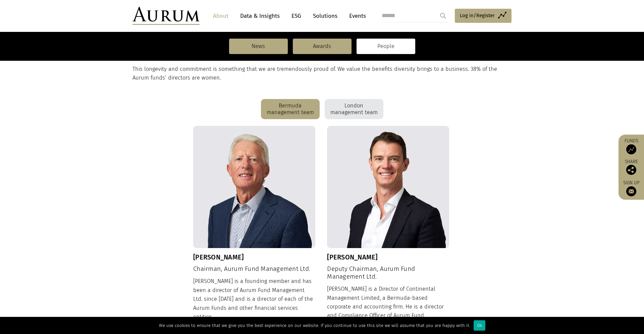 The height and width of the screenshot is (334, 644). What do you see at coordinates (386, 46) in the screenshot?
I see `a: People` at bounding box center [386, 46].